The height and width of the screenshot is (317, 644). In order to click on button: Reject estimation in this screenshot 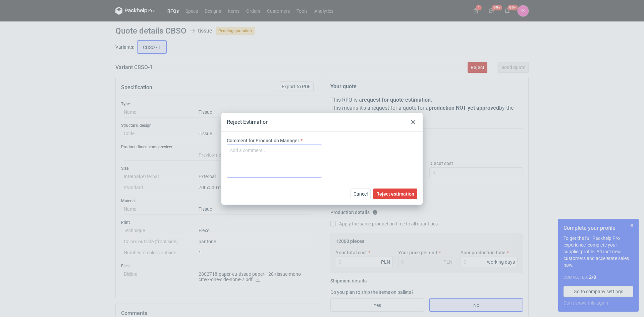, I will do `click(395, 194)`.